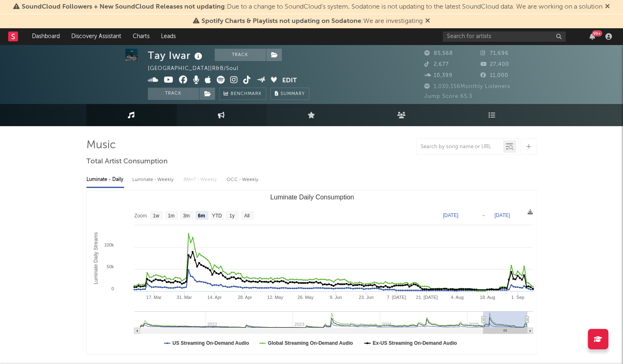 This screenshot has width=623, height=364. What do you see at coordinates (96, 258) in the screenshot?
I see `text: Luminate Daily Streams` at bounding box center [96, 258].